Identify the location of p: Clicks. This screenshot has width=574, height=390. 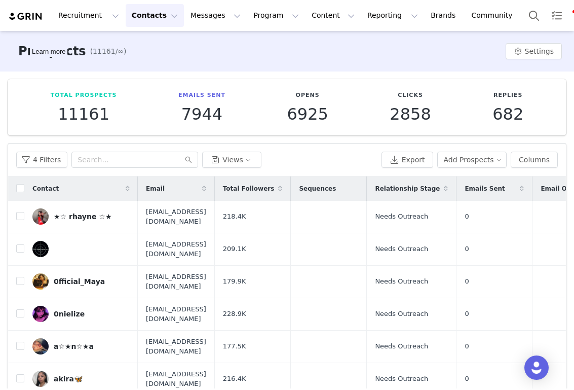
(410, 95).